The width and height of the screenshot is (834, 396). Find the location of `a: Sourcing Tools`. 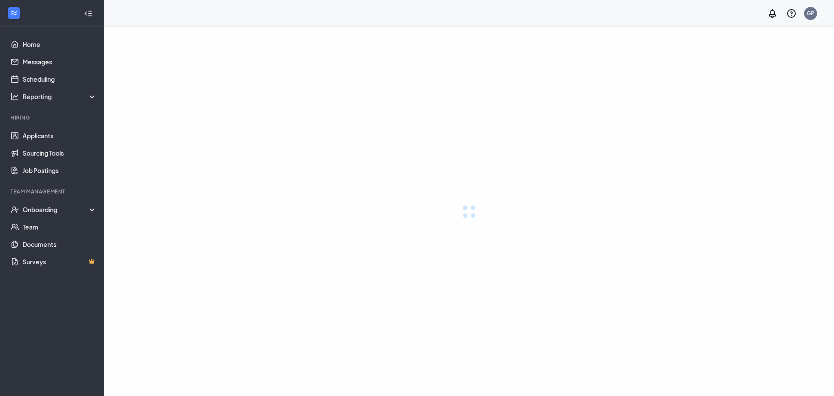

a: Sourcing Tools is located at coordinates (59, 153).